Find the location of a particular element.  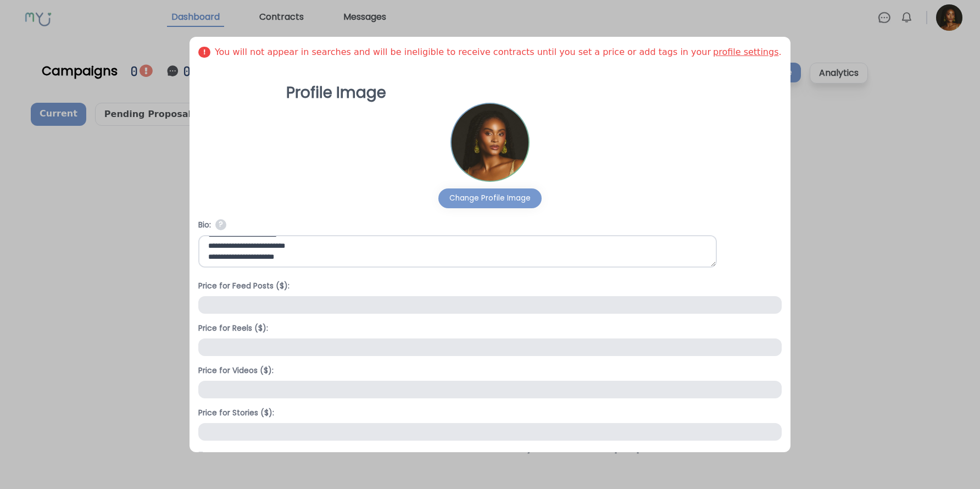

img: Profile is located at coordinates (490, 143).